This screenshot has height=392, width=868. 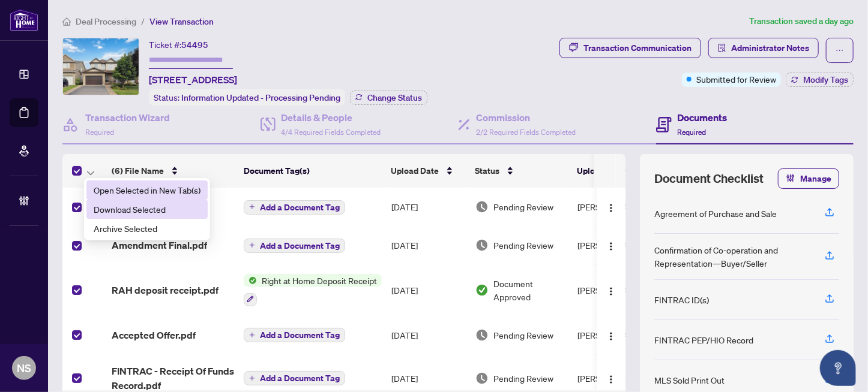 I want to click on th: Status, so click(x=521, y=171).